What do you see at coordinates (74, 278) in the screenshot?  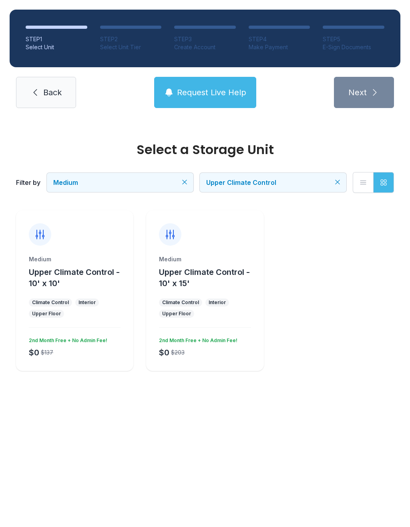 I see `span: Upper Climate Control - 10' x 10'` at bounding box center [74, 278].